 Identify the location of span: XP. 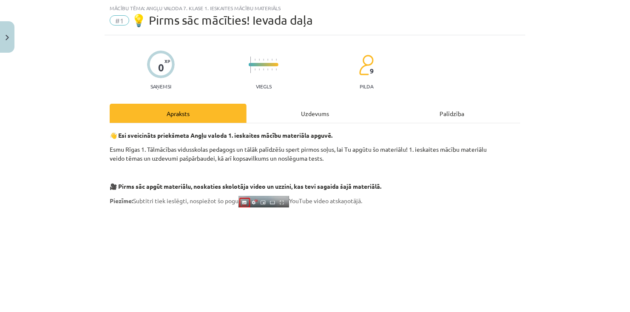
(167, 61).